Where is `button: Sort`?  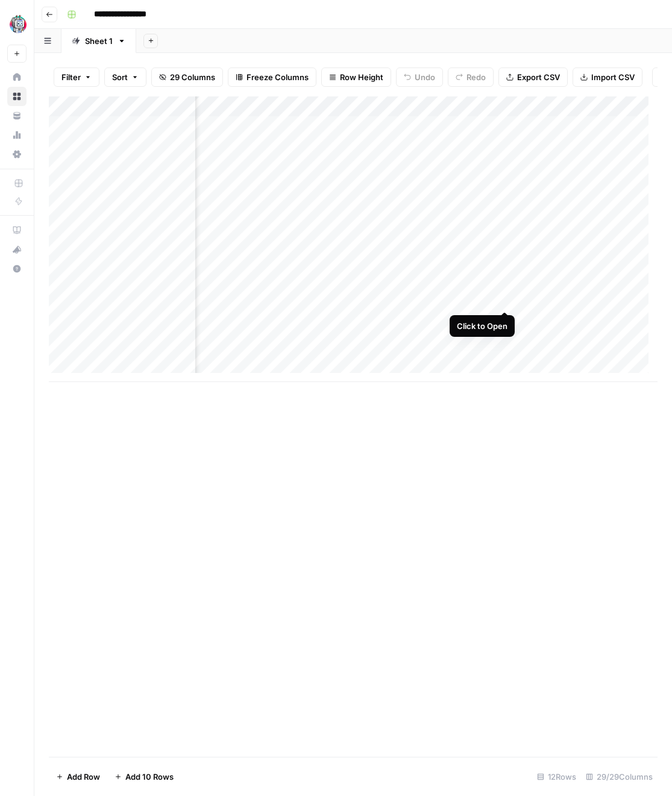 button: Sort is located at coordinates (125, 77).